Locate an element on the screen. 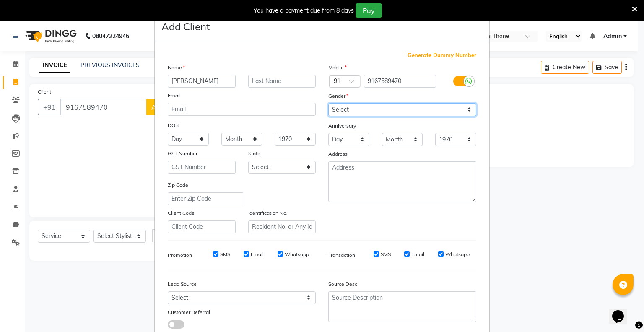 The width and height of the screenshot is (644, 332). label: State is located at coordinates (254, 153).